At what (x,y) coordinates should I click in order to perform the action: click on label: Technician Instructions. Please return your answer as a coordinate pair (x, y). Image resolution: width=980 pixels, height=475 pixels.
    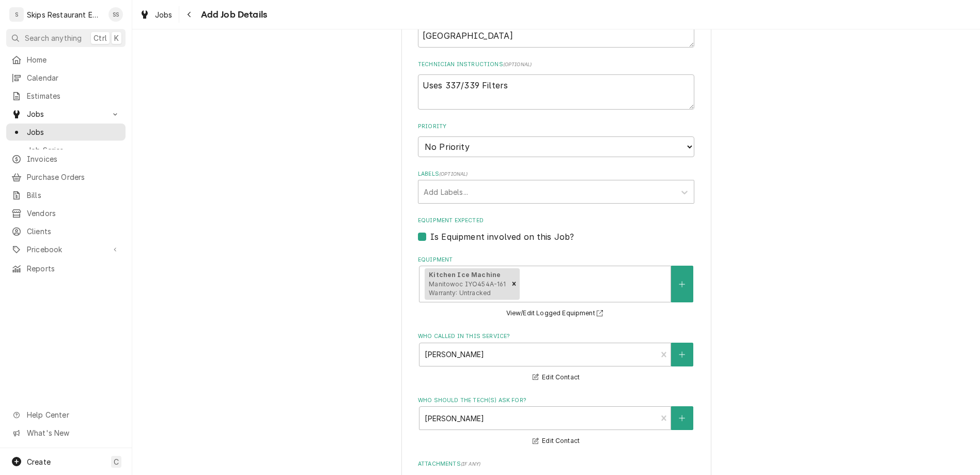
    Looking at the image, I should click on (556, 65).